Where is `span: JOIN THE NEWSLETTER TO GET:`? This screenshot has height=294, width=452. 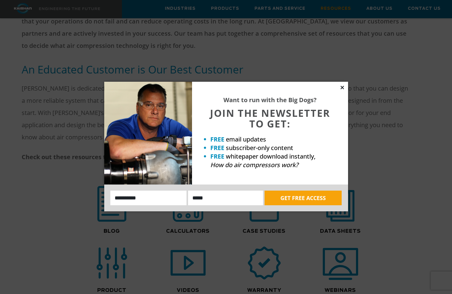 span: JOIN THE NEWSLETTER TO GET: is located at coordinates (270, 118).